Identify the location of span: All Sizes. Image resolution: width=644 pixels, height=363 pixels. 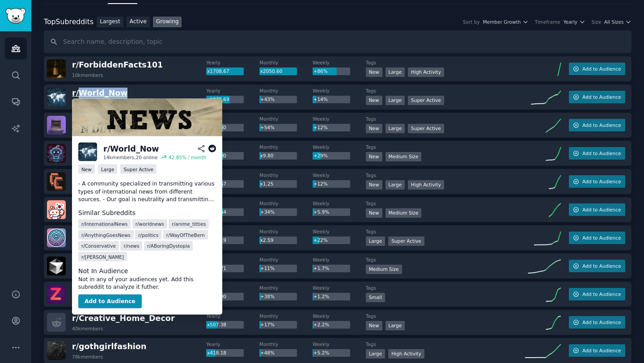
(614, 22).